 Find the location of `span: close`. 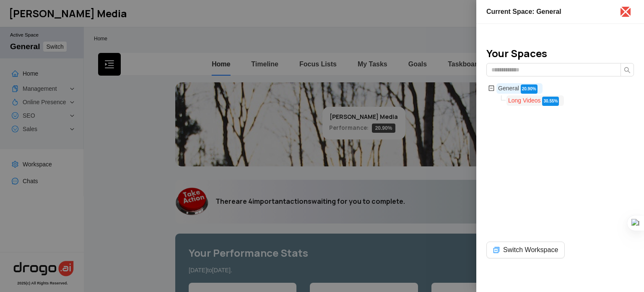

span: close is located at coordinates (626, 12).